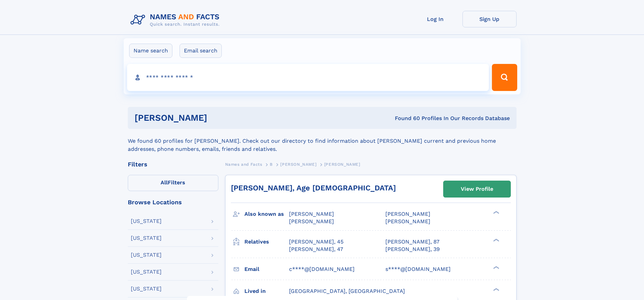 This screenshot has height=300, width=644. Describe the element at coordinates (267, 269) in the screenshot. I see `h3: Email` at that location.